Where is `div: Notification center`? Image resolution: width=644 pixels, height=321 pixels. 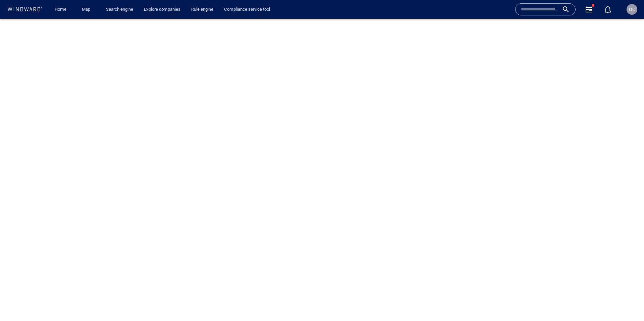 div: Notification center is located at coordinates (607, 9).